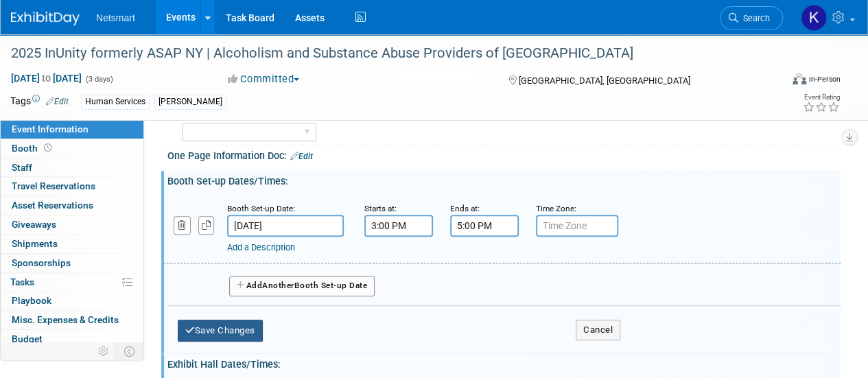  Describe the element at coordinates (72, 168) in the screenshot. I see `a: Staff` at that location.